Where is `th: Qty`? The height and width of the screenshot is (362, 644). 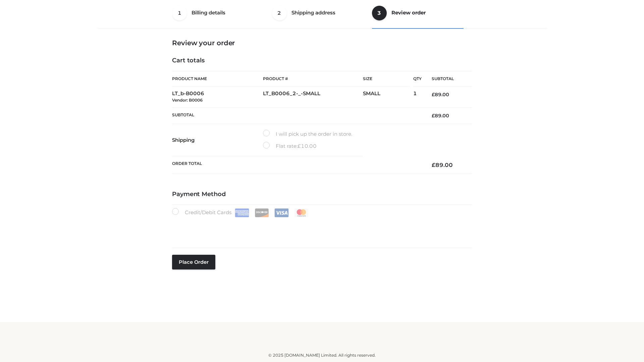
th: Qty is located at coordinates (418, 79).